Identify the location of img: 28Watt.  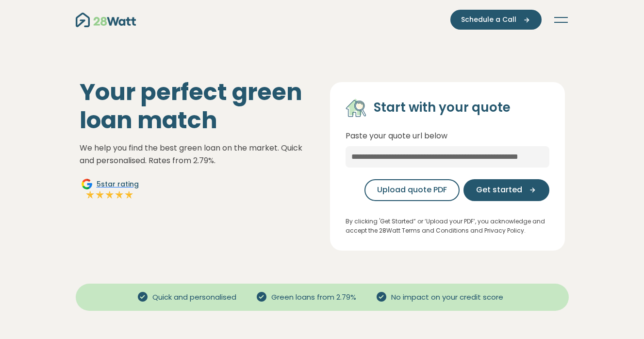
(106, 20).